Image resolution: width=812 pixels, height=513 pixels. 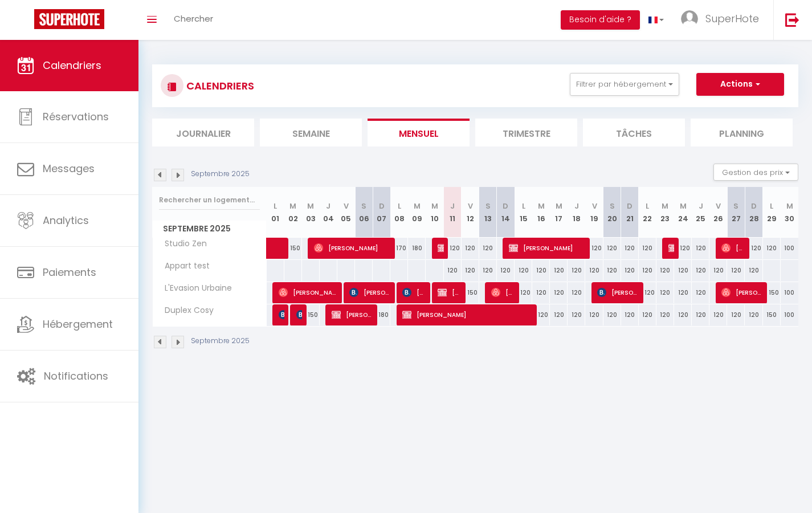 What do you see at coordinates (77, 324) in the screenshot?
I see `span: Hébergement` at bounding box center [77, 324].